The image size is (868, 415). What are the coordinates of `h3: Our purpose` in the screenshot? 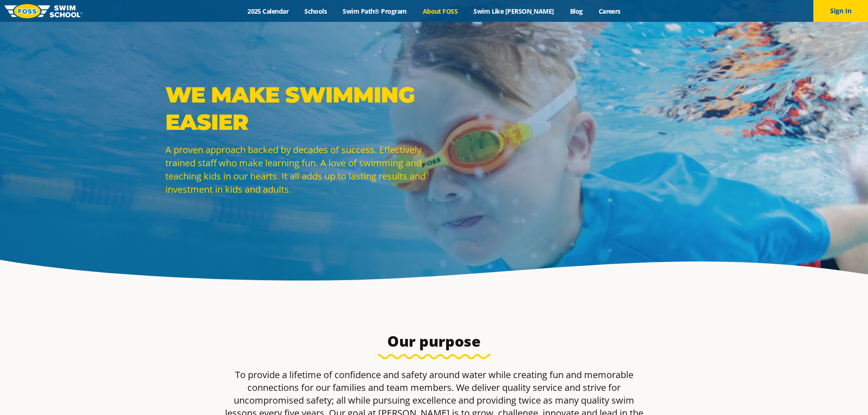 It's located at (434, 341).